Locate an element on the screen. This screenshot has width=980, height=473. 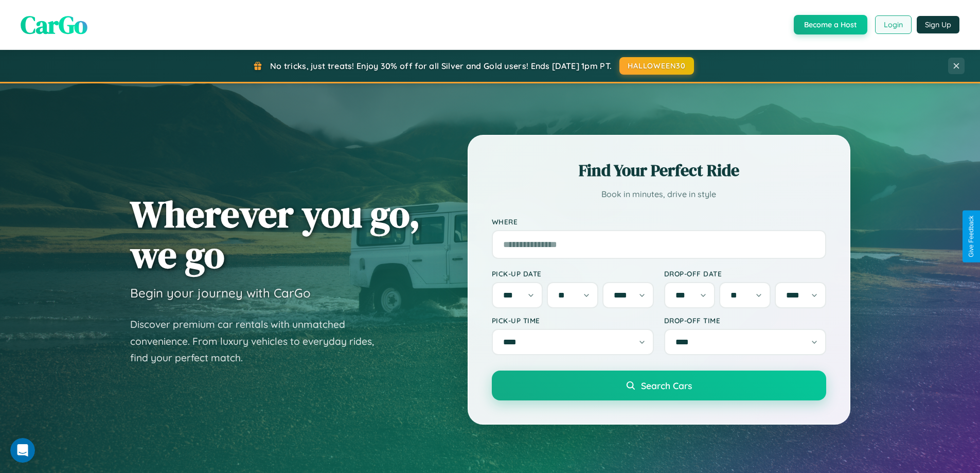
label: Drop-off Time is located at coordinates (745, 320).